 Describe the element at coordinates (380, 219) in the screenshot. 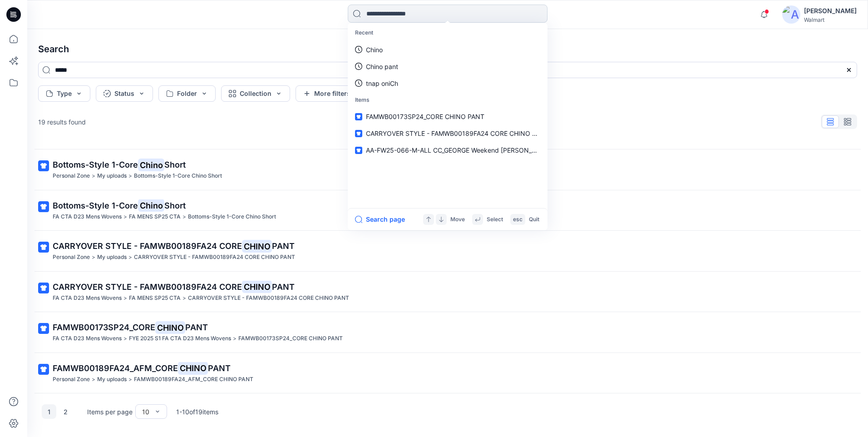

I see `button: Search page` at that location.